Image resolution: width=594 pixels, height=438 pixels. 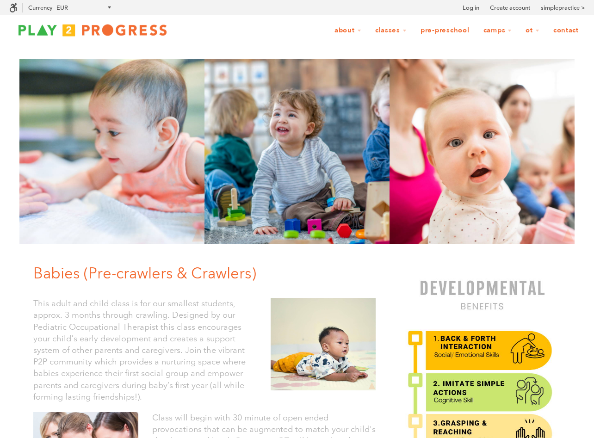 What do you see at coordinates (498, 31) in the screenshot?
I see `a: Camps` at bounding box center [498, 31].